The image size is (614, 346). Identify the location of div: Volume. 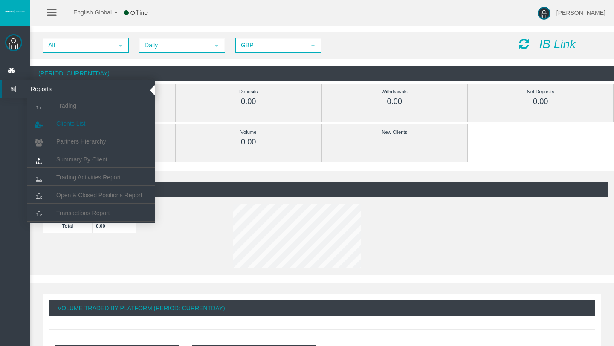
(248, 132).